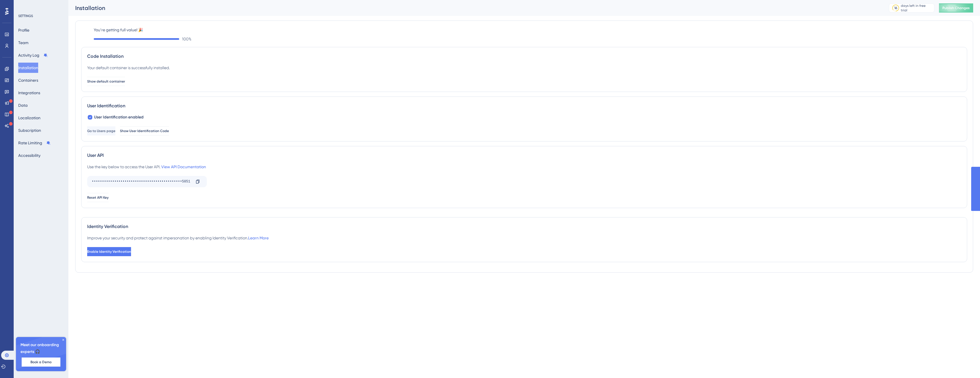 This screenshot has height=378, width=980. Describe the element at coordinates (895, 8) in the screenshot. I see `div: 16` at that location.